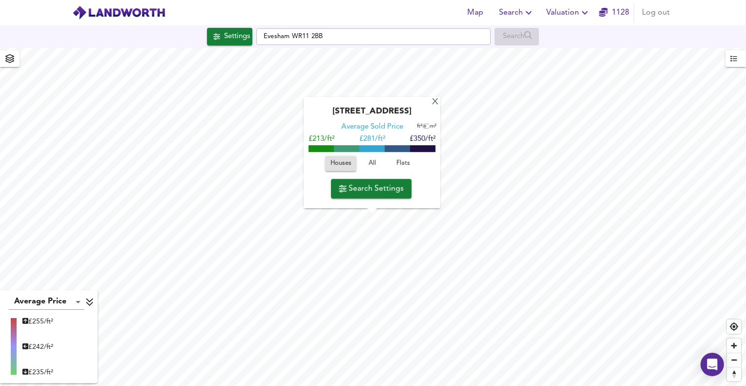 The image size is (746, 386). Describe the element at coordinates (119, 13) in the screenshot. I see `img: logo` at that location.